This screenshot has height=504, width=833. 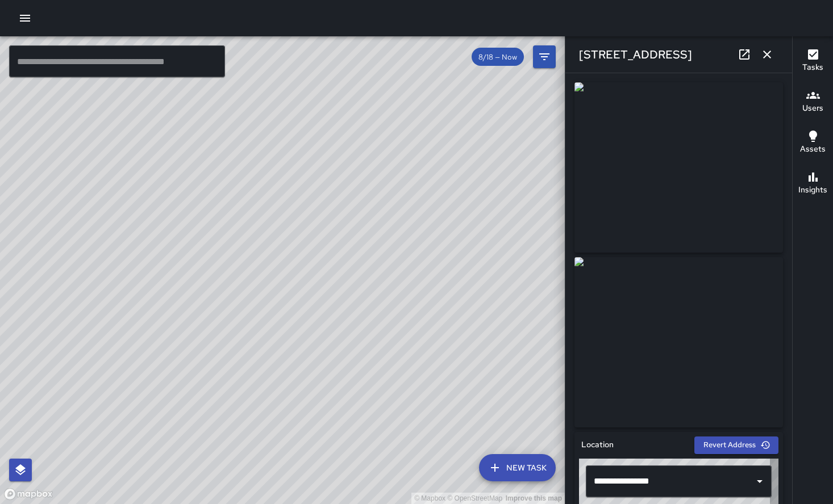 What do you see at coordinates (517, 468) in the screenshot?
I see `button: New Task` at bounding box center [517, 468].